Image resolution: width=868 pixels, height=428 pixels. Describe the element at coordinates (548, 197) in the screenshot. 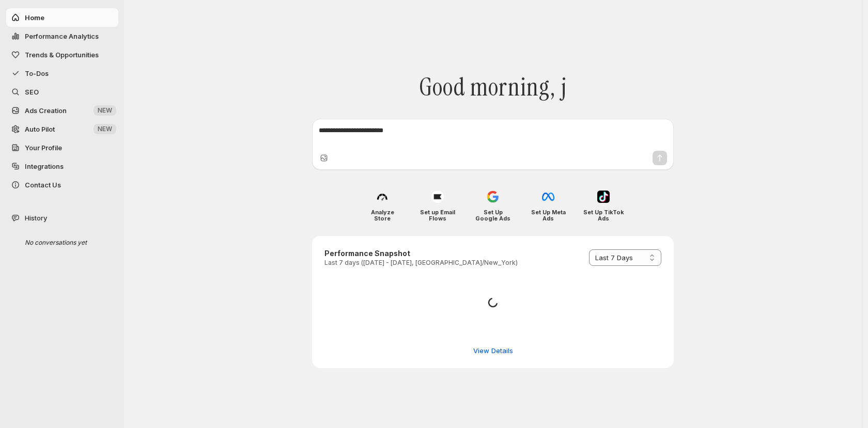

I see `img: Set Up Meta Ads icon` at that location.